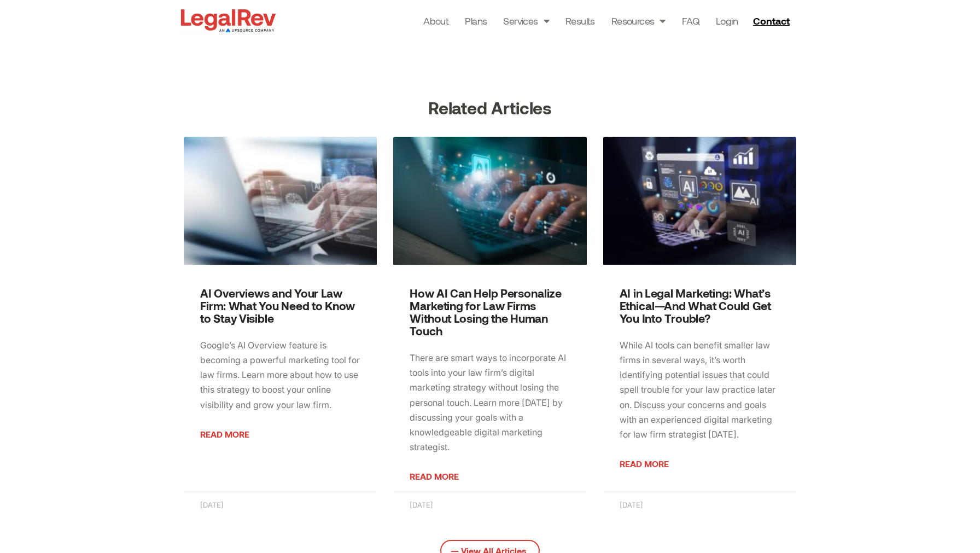  What do you see at coordinates (280, 376) in the screenshot?
I see `p: Google’s AI Overview feature is becoming a powerful marketing tool for law firms. Learn more abou...` at bounding box center [280, 376].